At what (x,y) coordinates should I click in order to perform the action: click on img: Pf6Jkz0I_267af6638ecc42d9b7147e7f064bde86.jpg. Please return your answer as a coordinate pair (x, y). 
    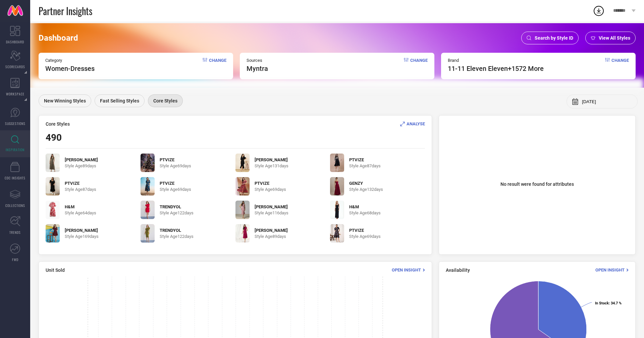
    Looking at the image, I should click on (243, 233).